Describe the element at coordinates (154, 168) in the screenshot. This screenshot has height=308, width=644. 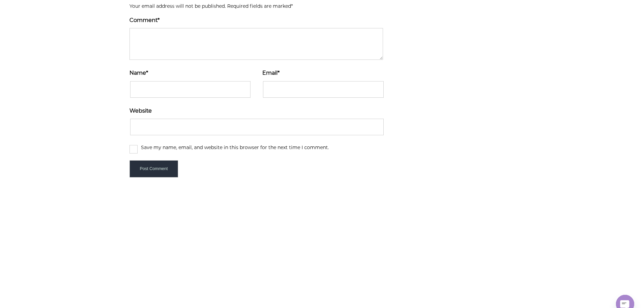
I see `input: Post Comment` at that location.